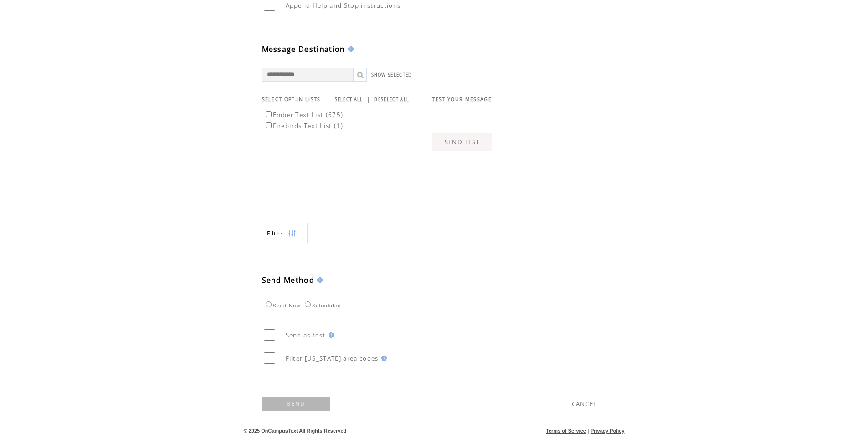 The image size is (868, 434). I want to click on input: Scheduled, so click(308, 304).